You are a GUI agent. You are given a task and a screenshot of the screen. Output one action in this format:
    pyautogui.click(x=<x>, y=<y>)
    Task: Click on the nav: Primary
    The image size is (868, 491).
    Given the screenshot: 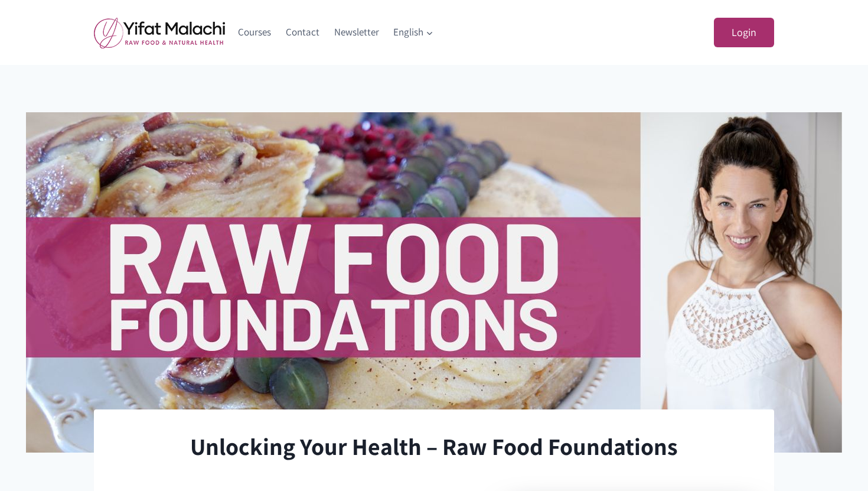 What is the action you would take?
    pyautogui.click(x=336, y=33)
    